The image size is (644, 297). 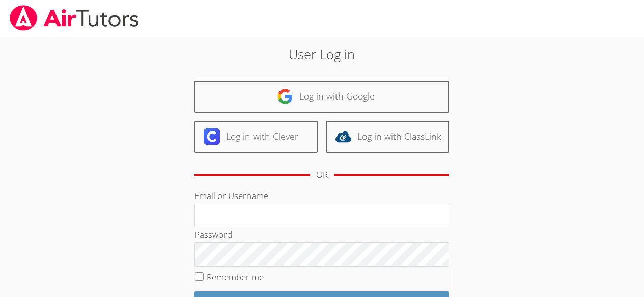 I want to click on img: google-logo-50288ca7cdecda66e5e0955fdab243c47b7ad437acaf1139b6f446037453330a.svg, so click(x=285, y=96).